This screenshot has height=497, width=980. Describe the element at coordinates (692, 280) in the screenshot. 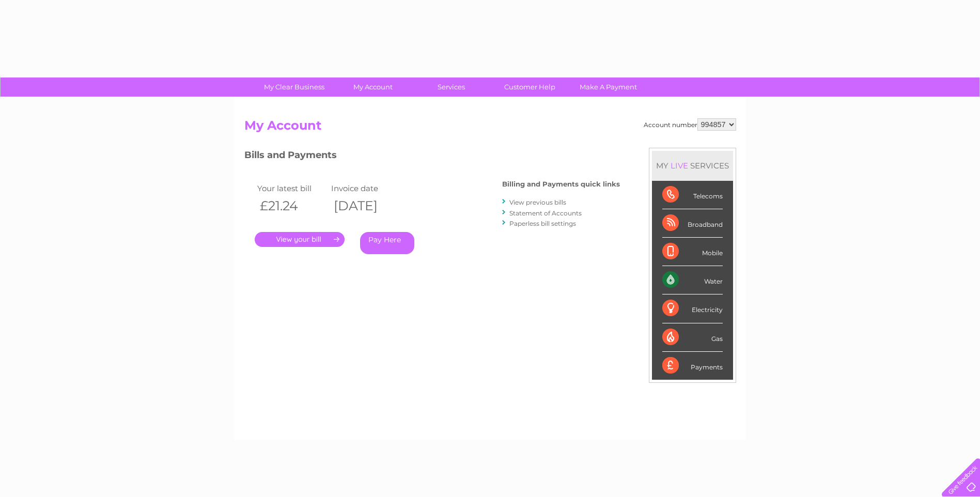

I see `div: Water` at that location.